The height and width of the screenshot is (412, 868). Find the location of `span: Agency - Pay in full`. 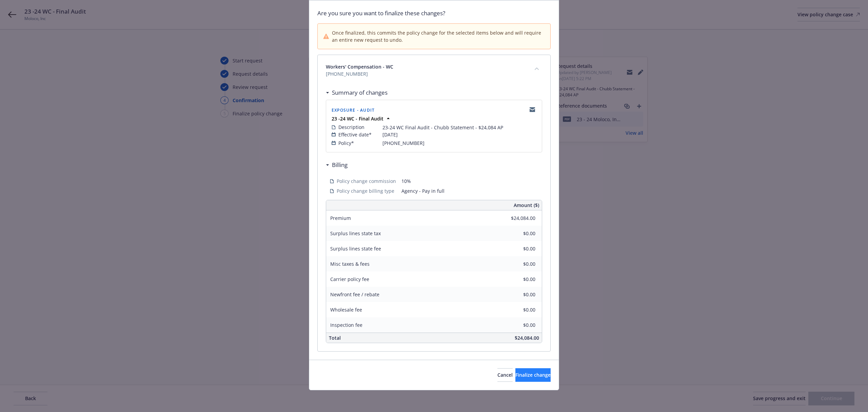

span: Agency - Pay in full is located at coordinates (470, 191).